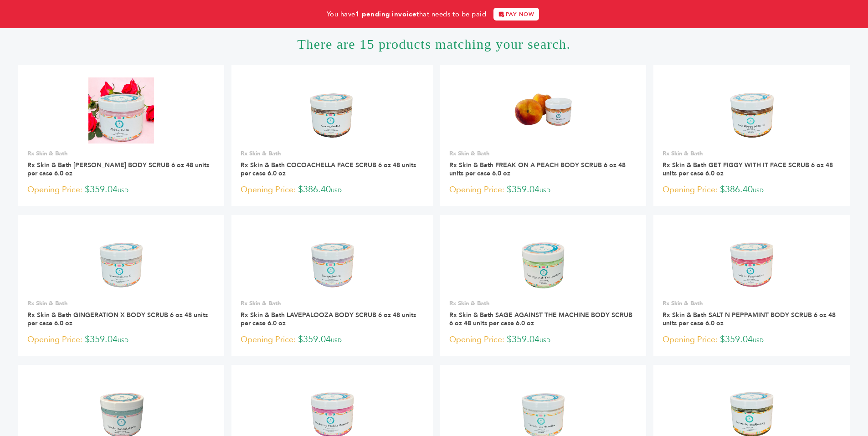 This screenshot has height=436, width=868. Describe the element at coordinates (407, 14) in the screenshot. I see `span: You have that needs to be paid` at that location.